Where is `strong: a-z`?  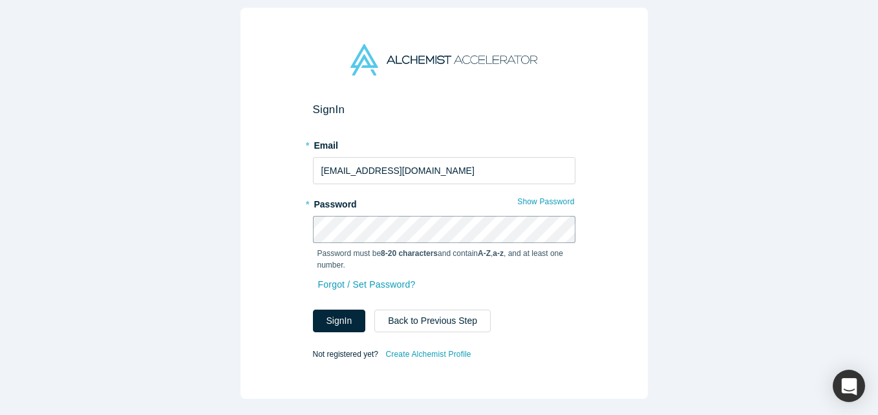
strong: a-z is located at coordinates (498, 253).